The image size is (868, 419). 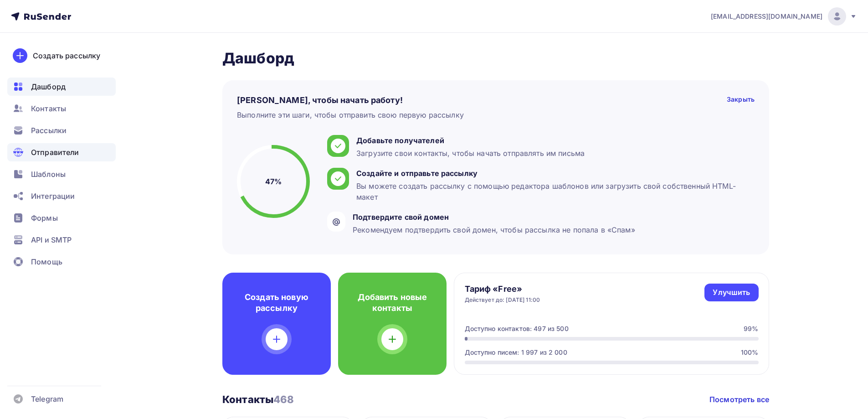 What do you see at coordinates (731, 293) in the screenshot?
I see `div: Улучшить` at bounding box center [731, 293].